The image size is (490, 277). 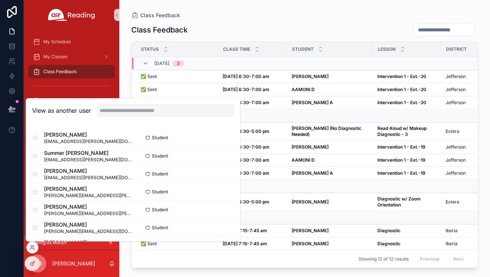 I want to click on span: My Classes, so click(x=55, y=57).